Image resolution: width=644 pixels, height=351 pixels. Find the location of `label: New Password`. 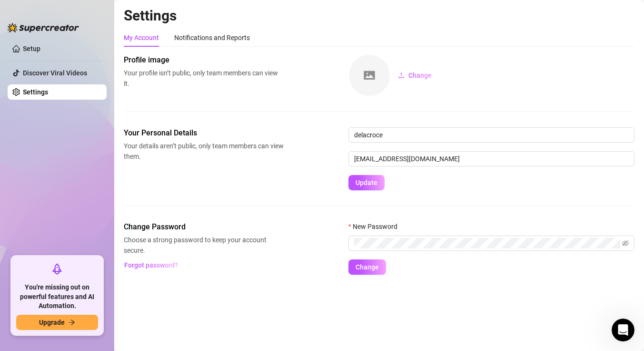

label: New Password is located at coordinates (376, 226).